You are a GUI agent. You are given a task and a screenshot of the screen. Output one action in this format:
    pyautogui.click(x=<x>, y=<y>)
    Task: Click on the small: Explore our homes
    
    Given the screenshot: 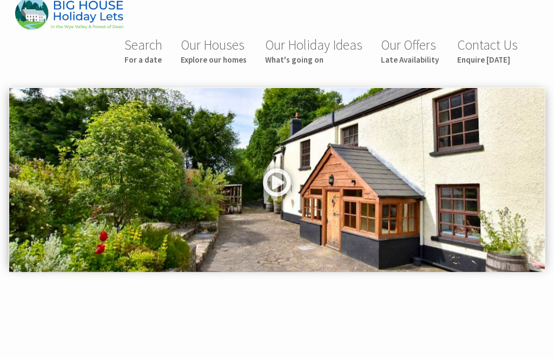 What is the action you would take?
    pyautogui.click(x=214, y=59)
    